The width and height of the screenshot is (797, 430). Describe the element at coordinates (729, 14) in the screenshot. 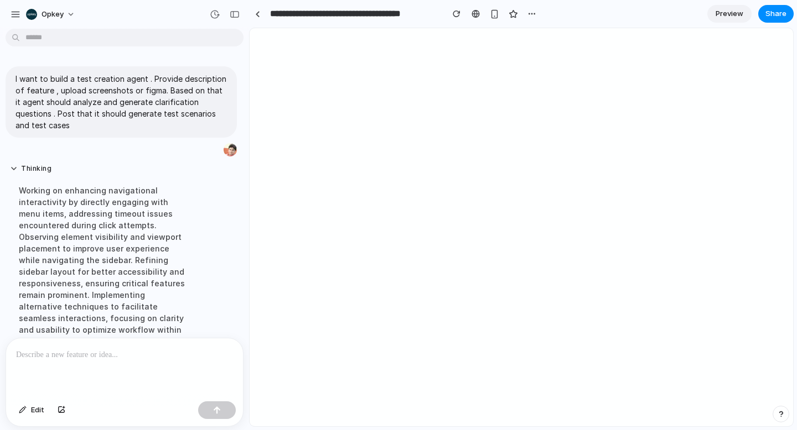

I see `span: Preview` at that location.